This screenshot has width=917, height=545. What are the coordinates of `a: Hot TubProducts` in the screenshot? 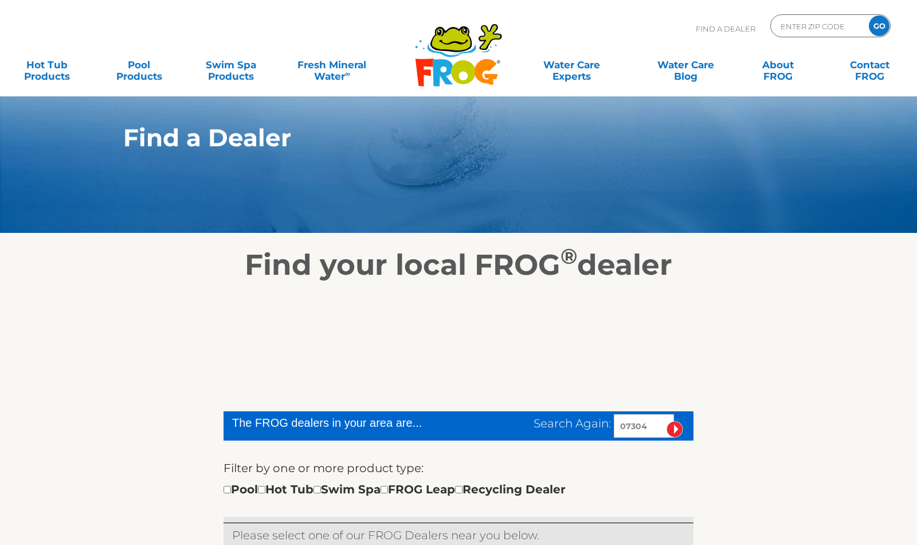 It's located at (47, 65).